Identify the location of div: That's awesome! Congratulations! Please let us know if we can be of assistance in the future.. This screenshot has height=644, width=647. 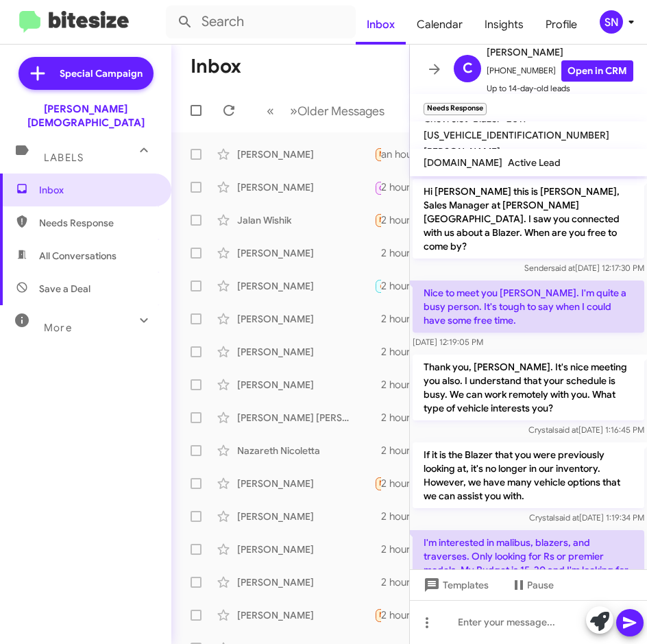
(378, 516).